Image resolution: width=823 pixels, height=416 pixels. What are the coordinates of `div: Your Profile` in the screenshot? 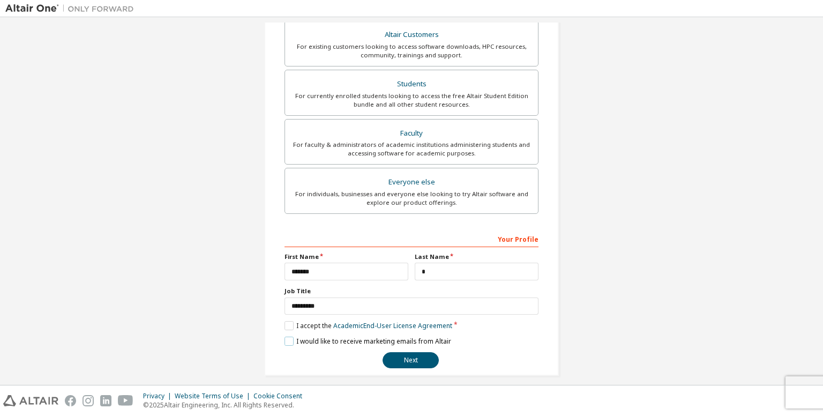 It's located at (412, 239).